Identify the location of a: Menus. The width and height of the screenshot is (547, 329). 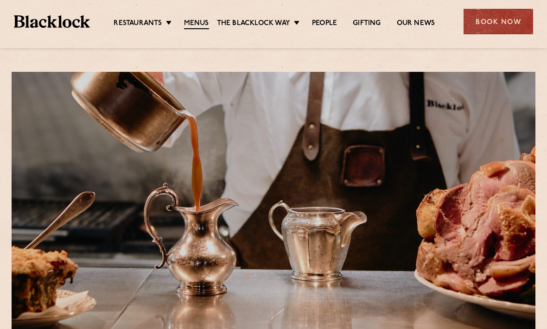
(196, 24).